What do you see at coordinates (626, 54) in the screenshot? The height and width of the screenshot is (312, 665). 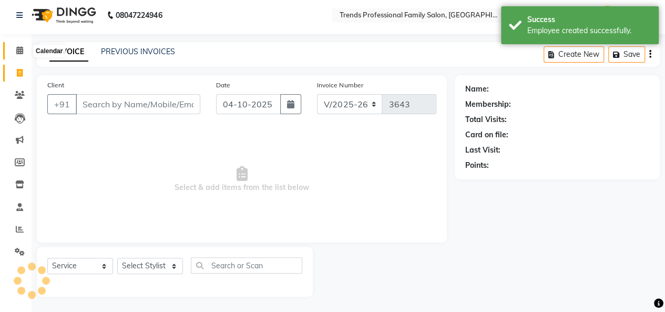 I see `button: Save` at bounding box center [626, 54].